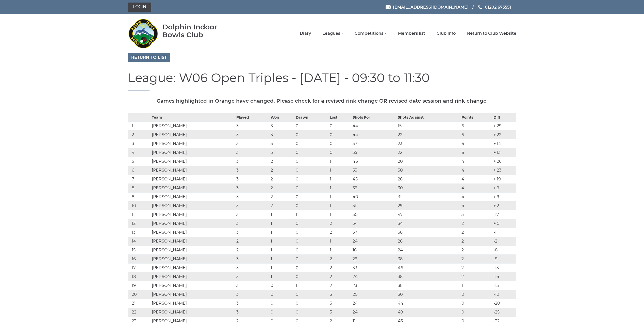 This screenshot has width=644, height=333. I want to click on td: -2, so click(504, 241).